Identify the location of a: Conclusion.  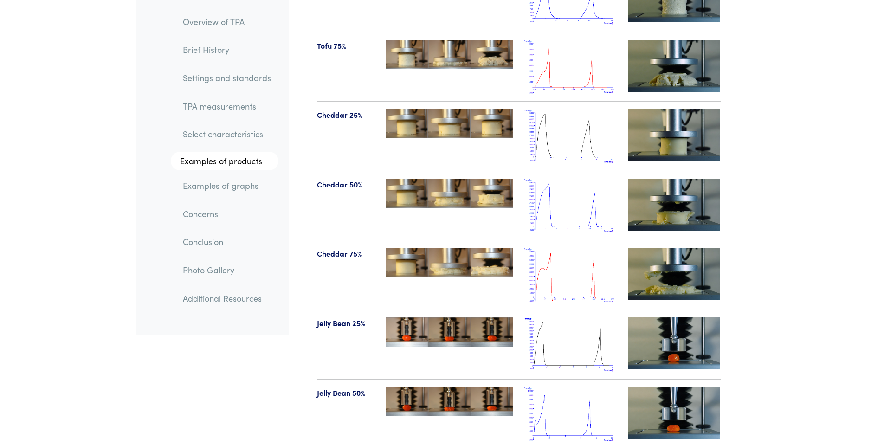
(227, 242).